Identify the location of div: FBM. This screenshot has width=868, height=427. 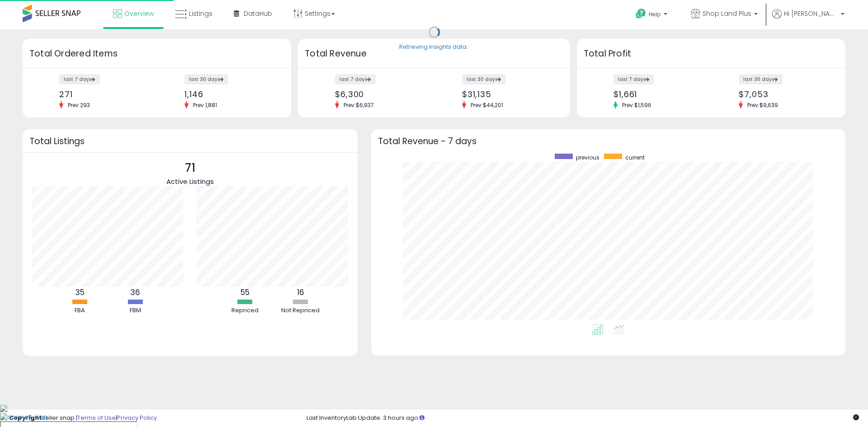
(135, 310).